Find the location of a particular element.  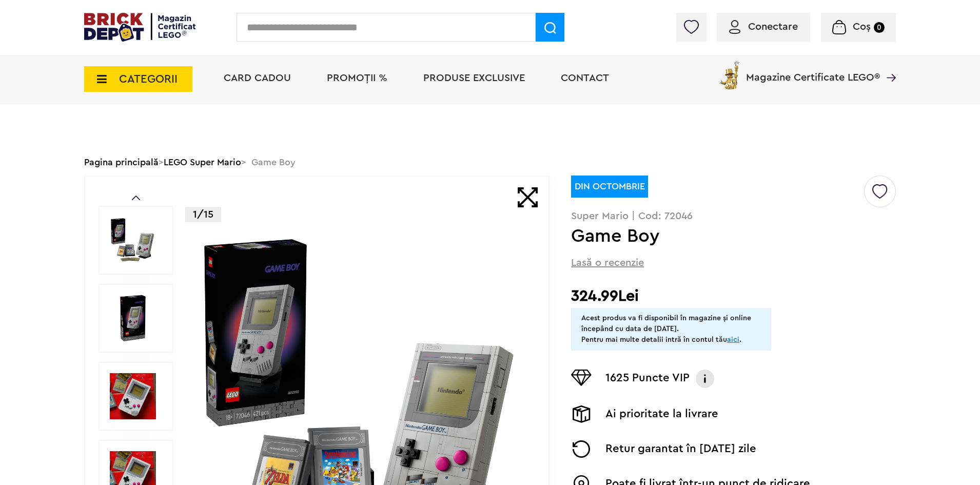

a: aici is located at coordinates (733, 340).